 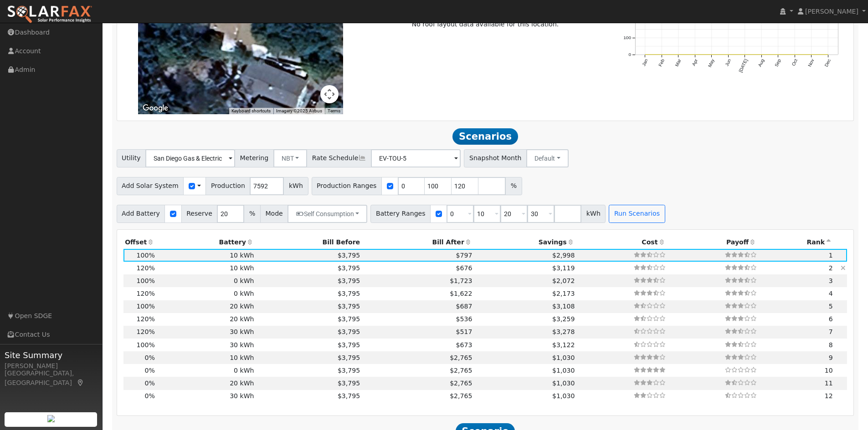 I want to click on span: $536, so click(x=464, y=319).